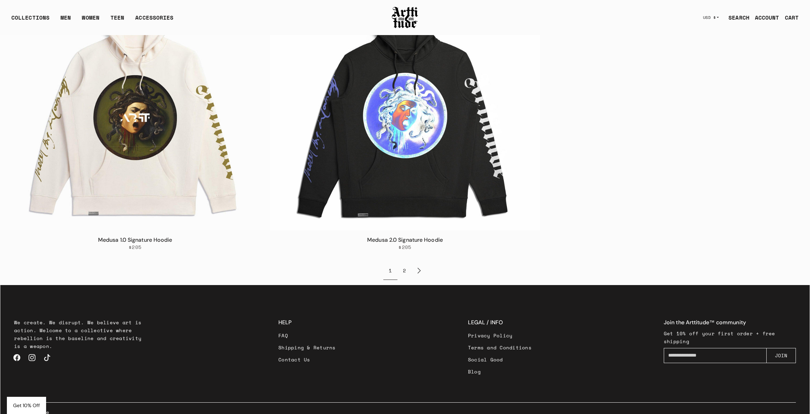 Image resolution: width=810 pixels, height=414 pixels. Describe the element at coordinates (500, 335) in the screenshot. I see `a: Privacy Policy` at that location.